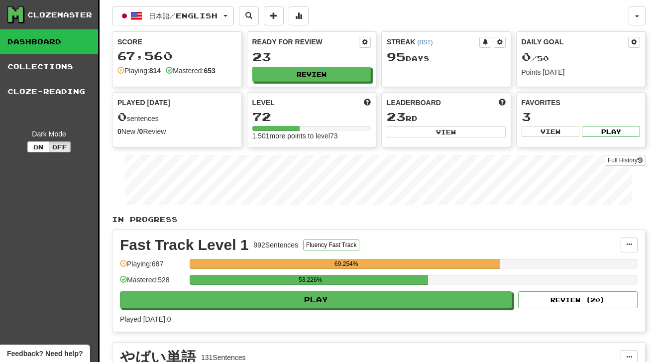 The width and height of the screenshot is (653, 362). What do you see at coordinates (575, 42) in the screenshot?
I see `div: Daily Goal` at bounding box center [575, 42].